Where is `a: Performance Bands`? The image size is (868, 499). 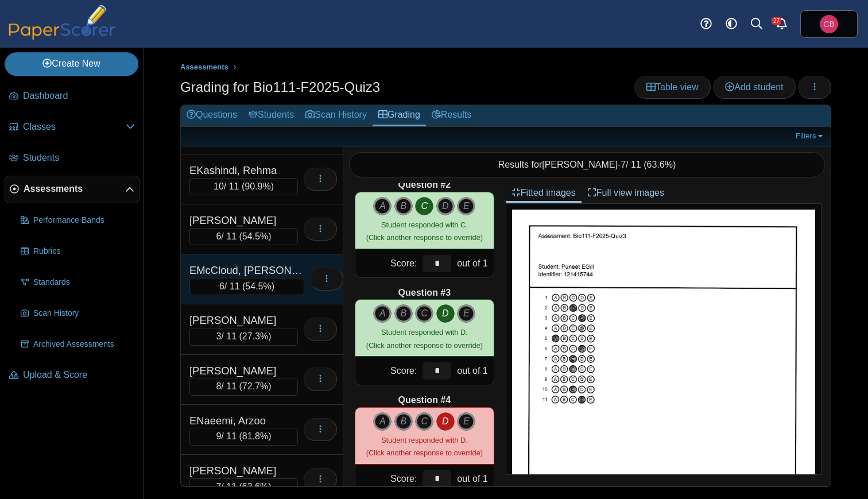 a: Performance Bands is located at coordinates (78, 221).